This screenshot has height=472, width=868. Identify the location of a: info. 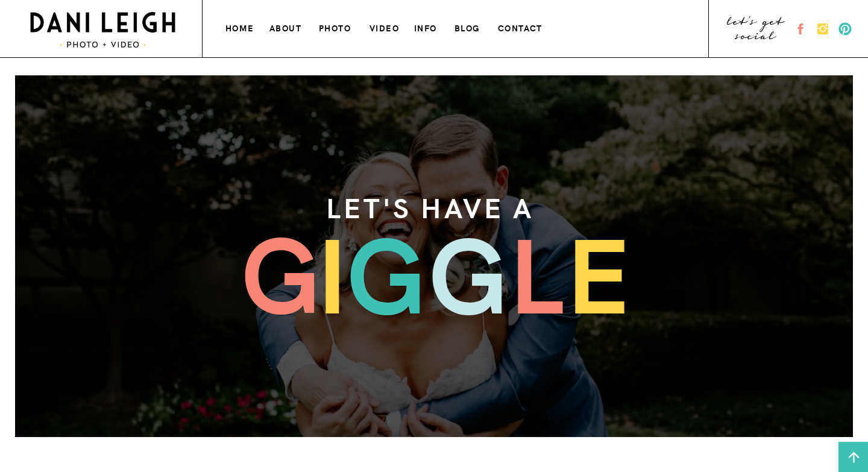
(427, 27).